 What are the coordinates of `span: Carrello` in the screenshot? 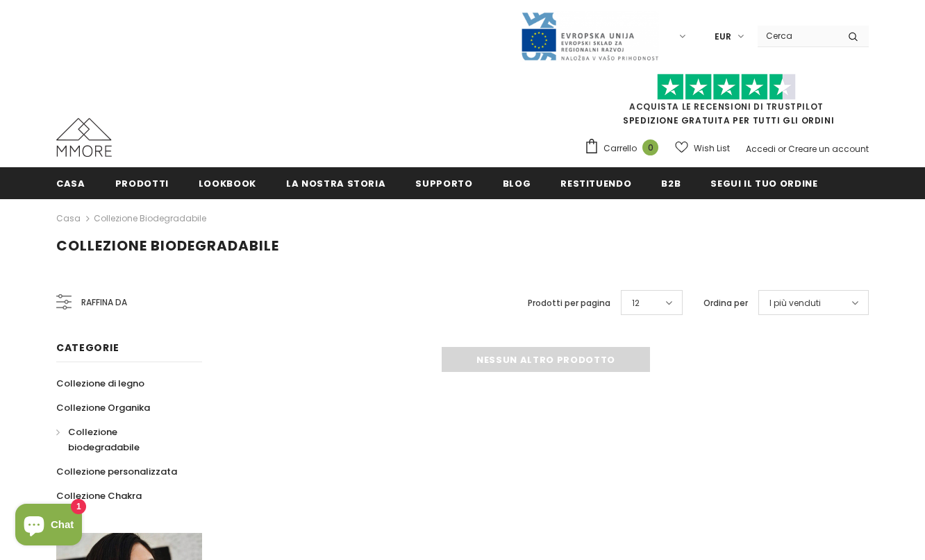 It's located at (620, 149).